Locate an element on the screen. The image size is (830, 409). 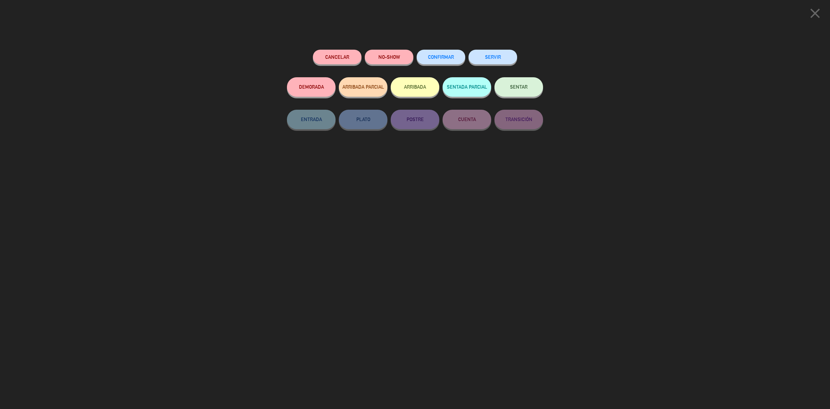
button: ENTRADA is located at coordinates (311, 119).